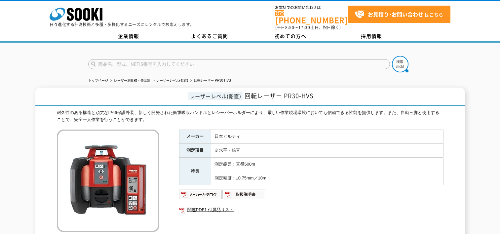  I want to click on a: 初めての方へ, so click(290, 36).